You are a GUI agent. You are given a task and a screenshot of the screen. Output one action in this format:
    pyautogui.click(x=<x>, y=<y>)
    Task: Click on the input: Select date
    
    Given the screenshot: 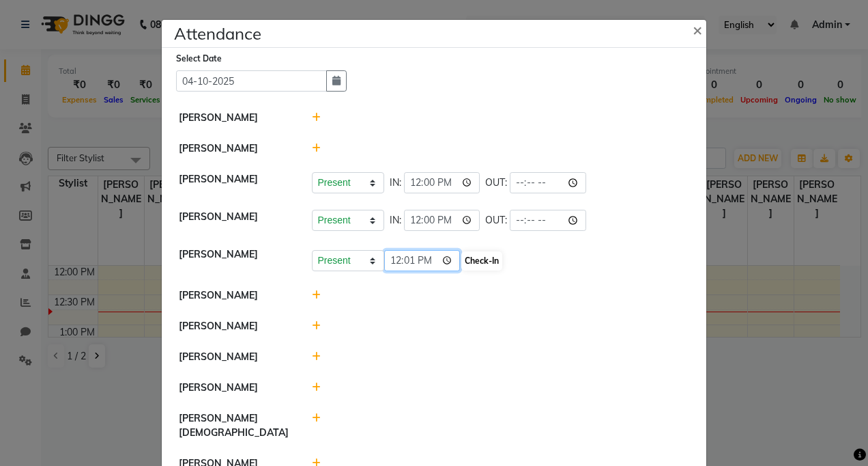 What is the action you would take?
    pyautogui.click(x=251, y=81)
    